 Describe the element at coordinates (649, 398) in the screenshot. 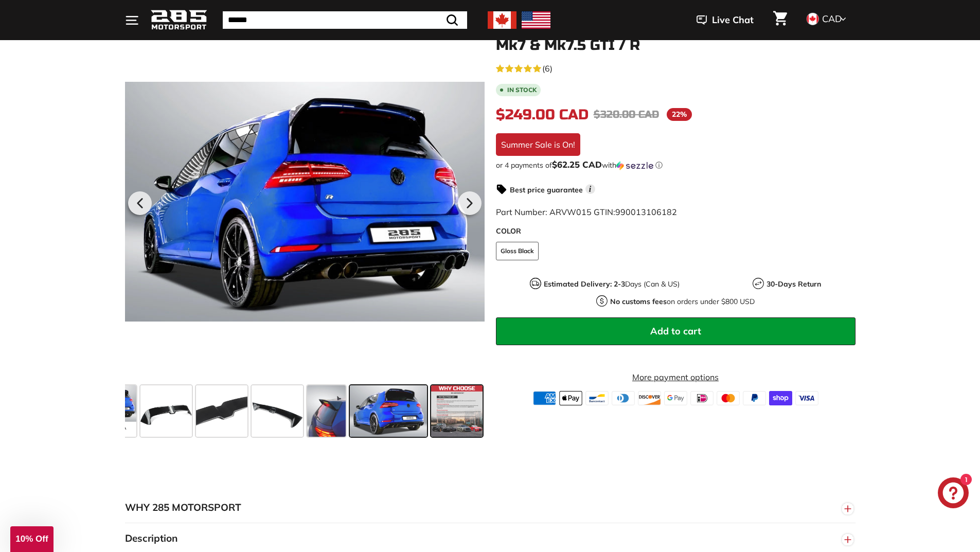

I see `img: discover` at that location.